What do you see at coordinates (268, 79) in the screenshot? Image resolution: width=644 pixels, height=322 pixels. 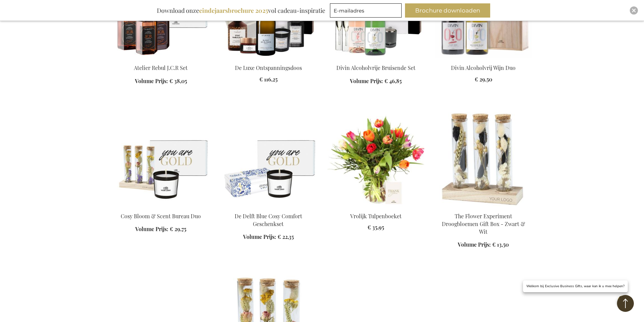 I see `span: € 116,25` at bounding box center [268, 79].